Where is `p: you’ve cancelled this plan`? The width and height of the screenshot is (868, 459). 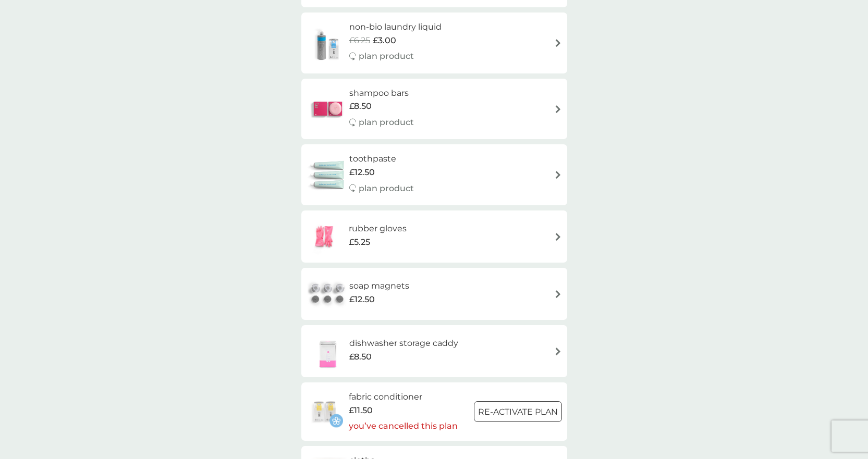 p: you’ve cancelled this plan is located at coordinates (403, 426).